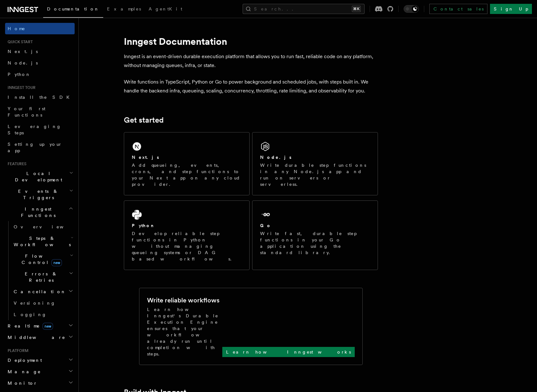 This screenshot has height=392, width=537. Describe the element at coordinates (187, 175) in the screenshot. I see `p: Add queueing, events, crons, and step functions to your Next app on any cloud provider.` at that location.